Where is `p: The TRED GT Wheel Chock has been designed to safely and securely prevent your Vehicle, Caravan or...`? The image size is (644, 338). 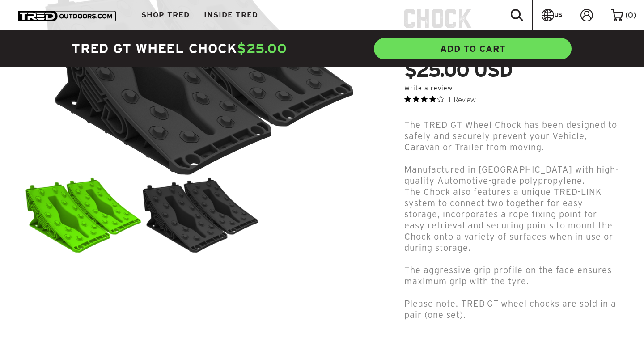
p: The TRED GT Wheel Chock has been designed to safely and securely prevent your Vehicle, Caravan or... is located at coordinates (511, 136).